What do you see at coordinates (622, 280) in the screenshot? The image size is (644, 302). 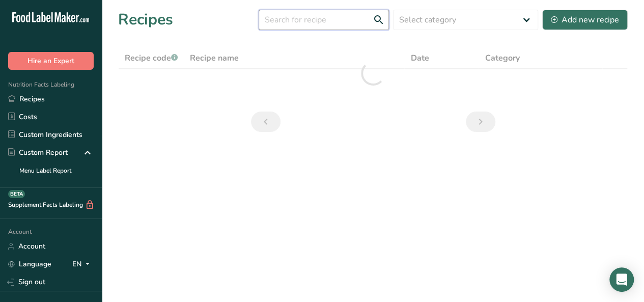 I see `div: Open Intercom Messenger` at bounding box center [622, 280].